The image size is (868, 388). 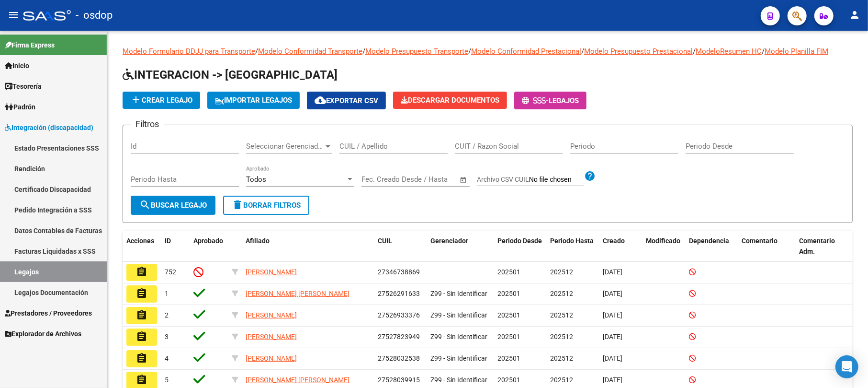 What do you see at coordinates (136, 100) in the screenshot?
I see `mat-icon: add` at bounding box center [136, 100].